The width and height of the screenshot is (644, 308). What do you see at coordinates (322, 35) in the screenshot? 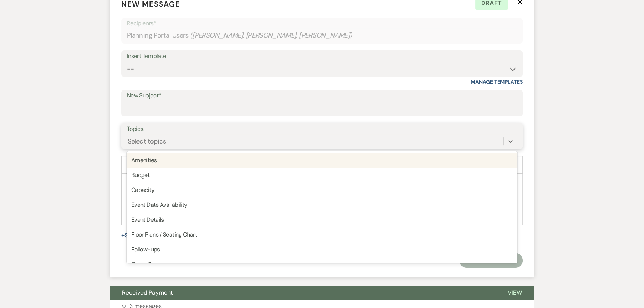
I see `div: Planning Portal Users` at bounding box center [322, 35].